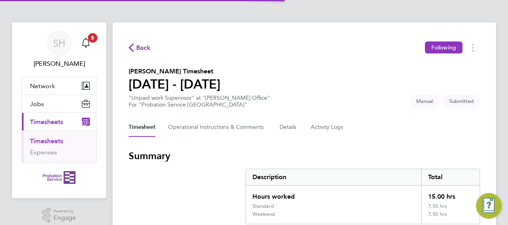 Image resolution: width=508 pixels, height=225 pixels. I want to click on nav: Main navigation, so click(59, 110).